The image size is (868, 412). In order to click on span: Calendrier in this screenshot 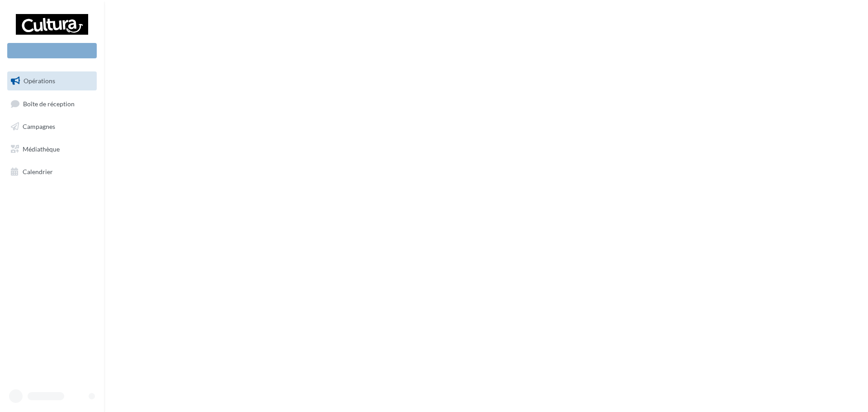, I will do `click(38, 171)`.